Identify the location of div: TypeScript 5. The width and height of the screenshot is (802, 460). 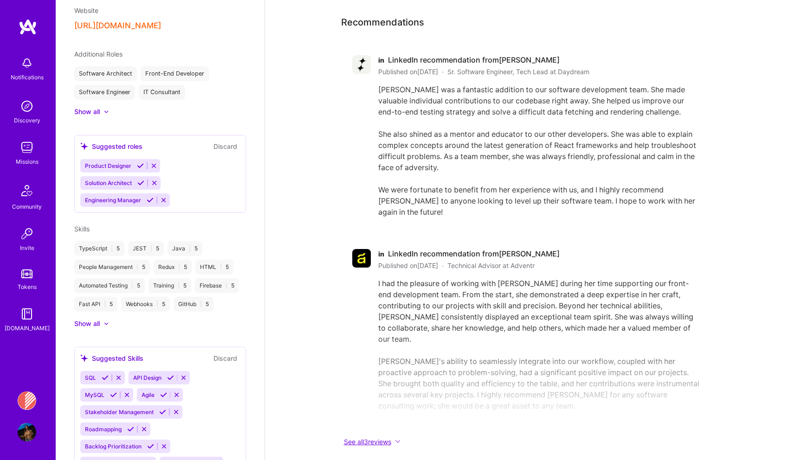
(99, 249).